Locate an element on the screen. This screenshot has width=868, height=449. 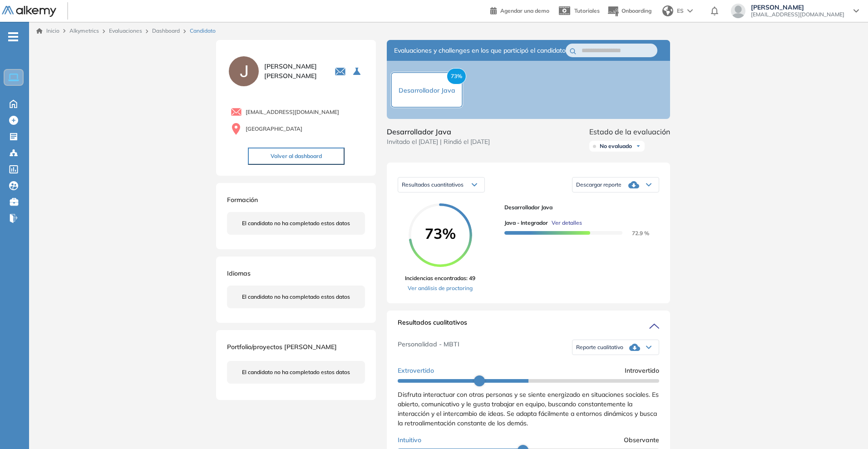
span: Alkymetrics is located at coordinates (84, 30).